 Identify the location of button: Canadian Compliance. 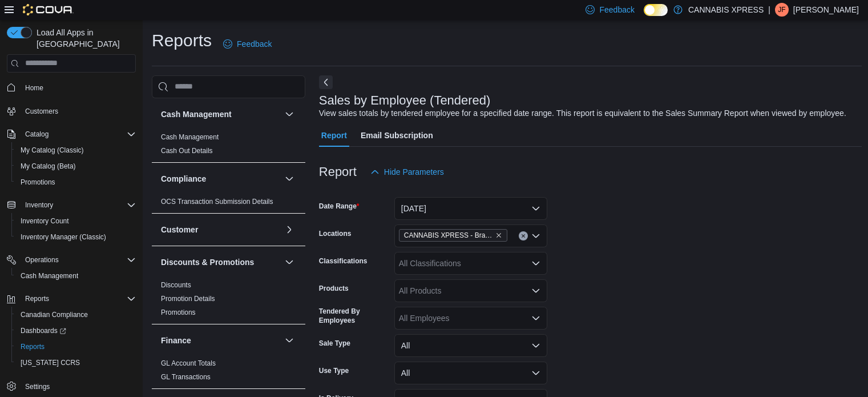
(76, 315).